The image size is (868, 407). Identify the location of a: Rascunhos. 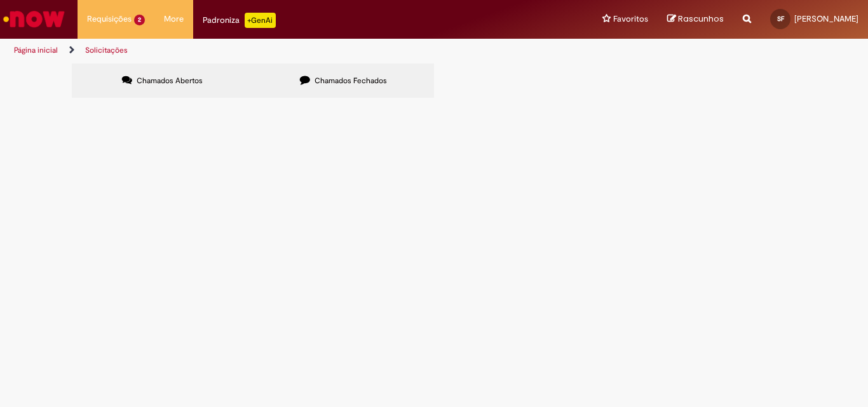
(695, 19).